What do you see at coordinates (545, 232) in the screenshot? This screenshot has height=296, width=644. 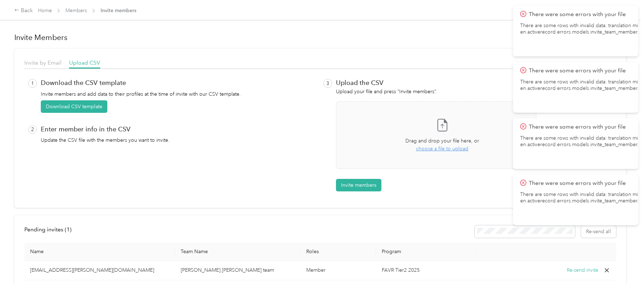 I see `div: Resend all invitations` at bounding box center [545, 232].